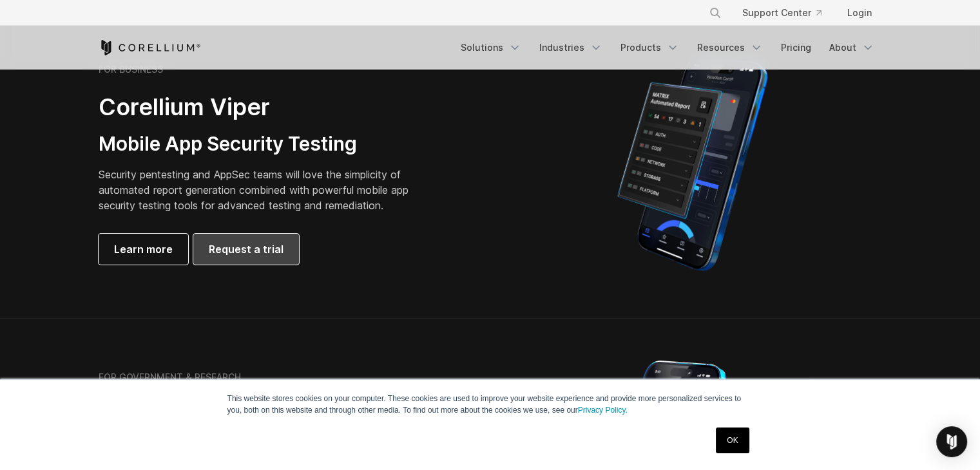  I want to click on span: Request a trial, so click(246, 249).